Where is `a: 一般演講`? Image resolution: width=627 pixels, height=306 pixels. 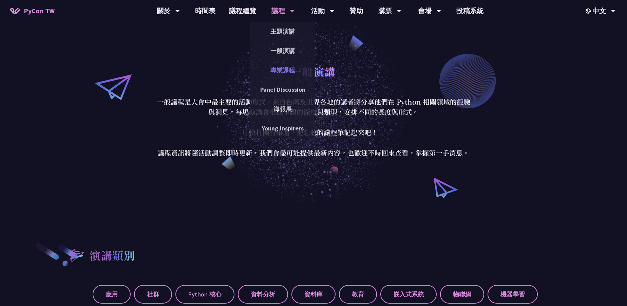
a: 一般演講 is located at coordinates (283, 51).